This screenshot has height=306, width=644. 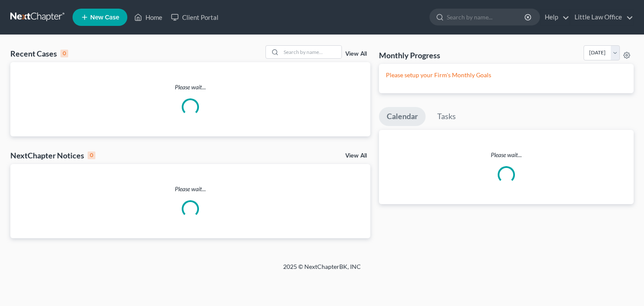 What do you see at coordinates (322, 270) in the screenshot?
I see `div: 2025 © NextChapterBK, INC` at bounding box center [322, 270].